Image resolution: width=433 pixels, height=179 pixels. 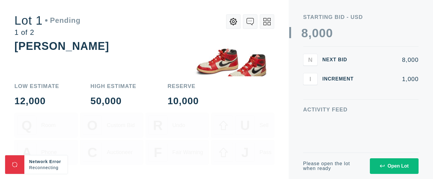 What do you see at coordinates (340, 60) in the screenshot?
I see `div: Next Bid` at bounding box center [340, 60].